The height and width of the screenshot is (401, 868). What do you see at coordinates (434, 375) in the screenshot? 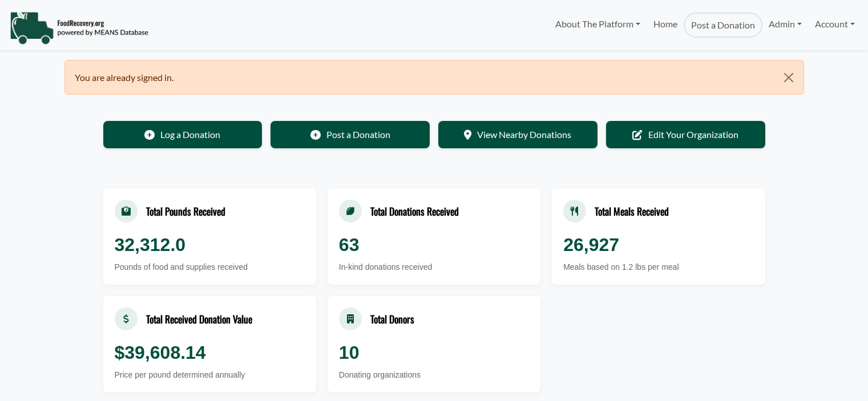
I see `div: Donating organizations` at bounding box center [434, 375].